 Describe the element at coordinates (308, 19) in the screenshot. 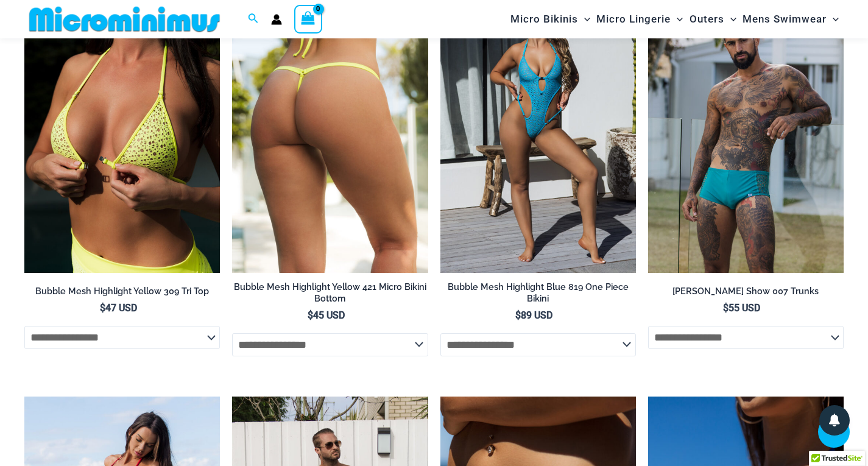

I see `a: View Shopping Cart, empty` at that location.